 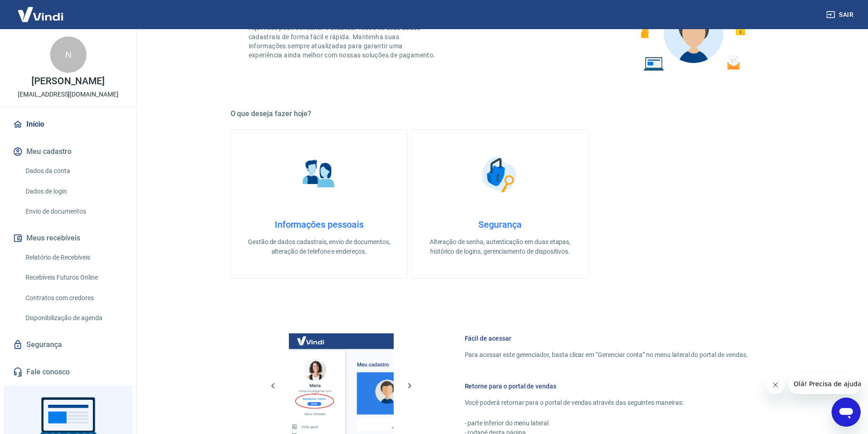 I want to click on a: Recebíveis Futuros Online, so click(x=74, y=277).